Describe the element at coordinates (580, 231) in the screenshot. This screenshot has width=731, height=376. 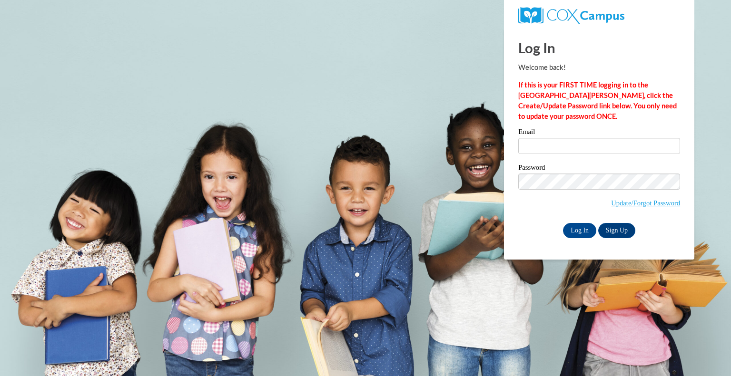
I see `input: Log In` at that location.